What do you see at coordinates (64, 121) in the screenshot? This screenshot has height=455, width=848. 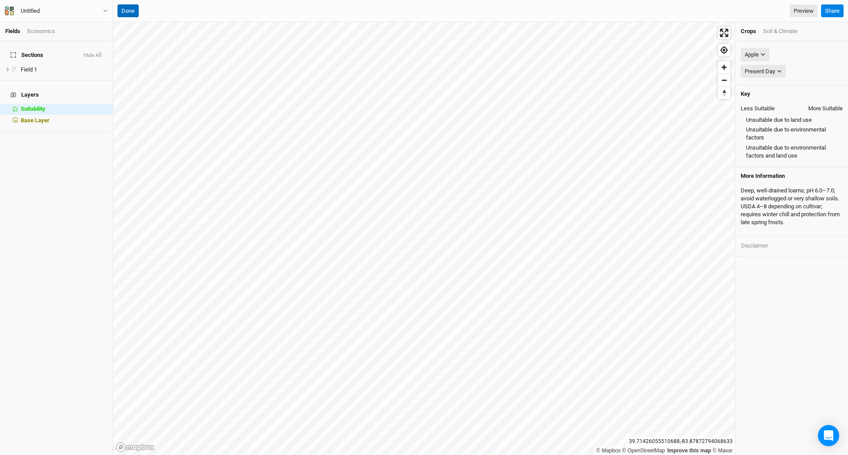 I see `div: Base Layer` at bounding box center [64, 121].